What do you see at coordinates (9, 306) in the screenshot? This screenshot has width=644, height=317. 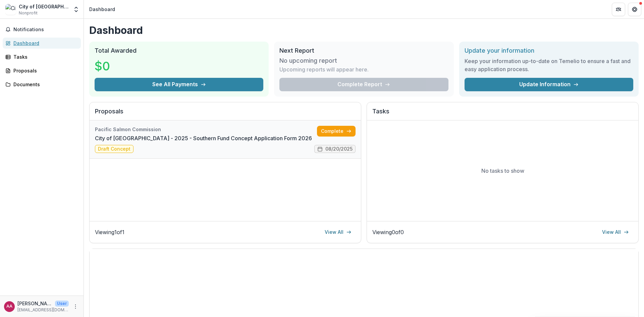 I see `div: Ajai Varghese Alex` at bounding box center [9, 306].